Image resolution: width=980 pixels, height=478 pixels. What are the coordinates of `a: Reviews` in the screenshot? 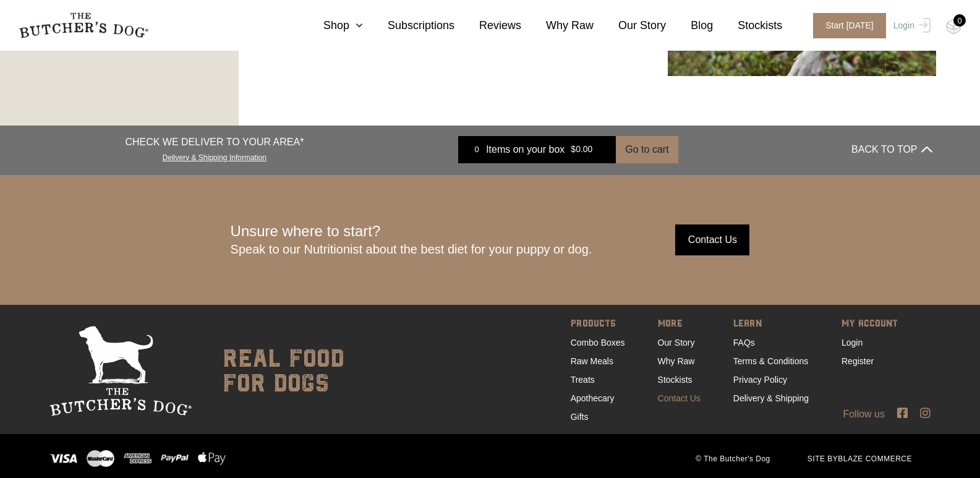 It's located at (488, 25).